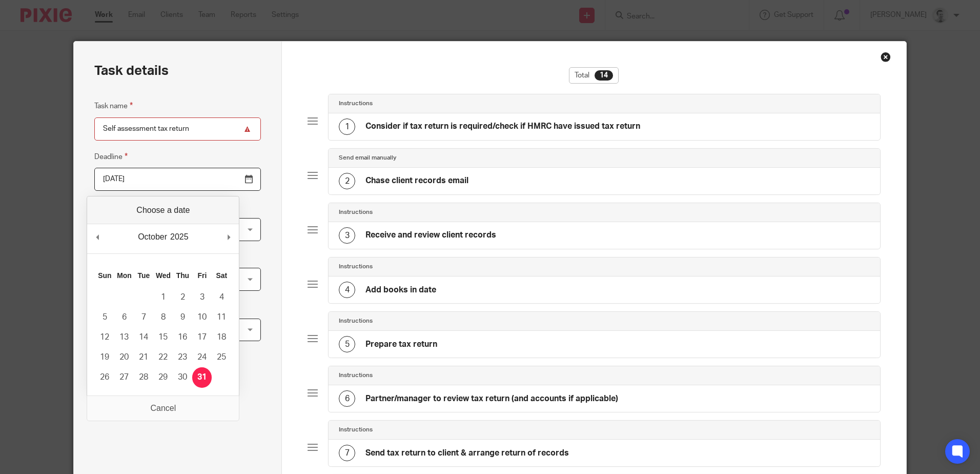  What do you see at coordinates (347, 181) in the screenshot?
I see `div: 2` at bounding box center [347, 181].